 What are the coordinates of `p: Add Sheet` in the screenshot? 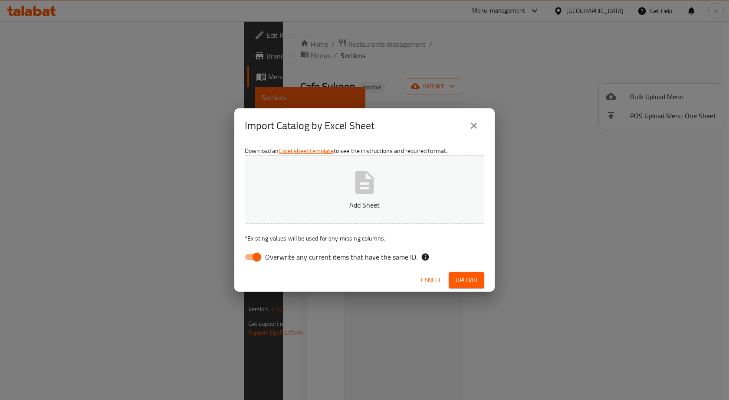 It's located at (364, 205).